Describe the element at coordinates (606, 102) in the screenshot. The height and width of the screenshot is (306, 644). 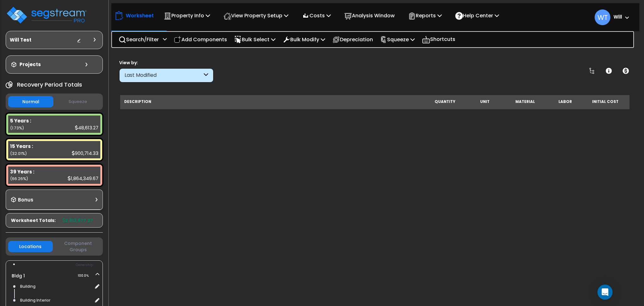
I see `small: Initial Cost` at that location.